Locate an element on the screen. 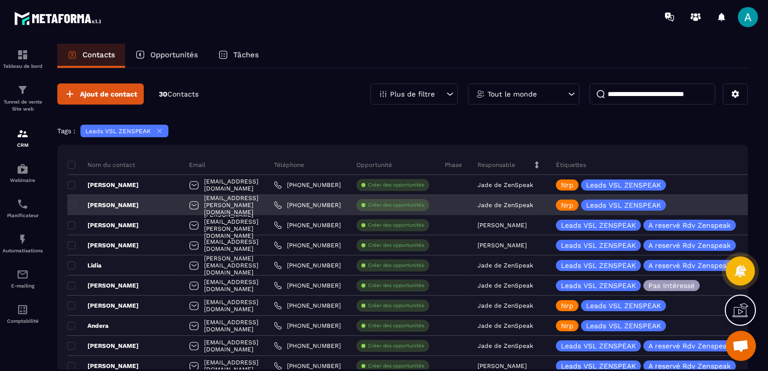 The width and height of the screenshot is (768, 371). a: Opportunités is located at coordinates (166, 56).